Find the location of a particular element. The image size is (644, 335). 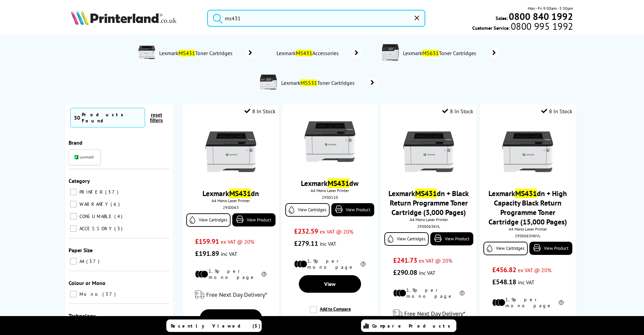

span: Sales: is located at coordinates (502, 18).